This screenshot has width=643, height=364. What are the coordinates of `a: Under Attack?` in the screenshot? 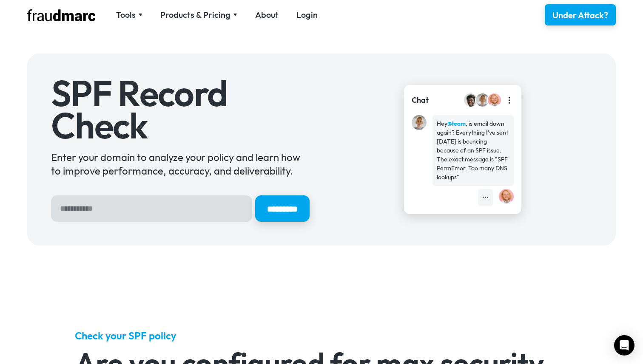 It's located at (580, 15).